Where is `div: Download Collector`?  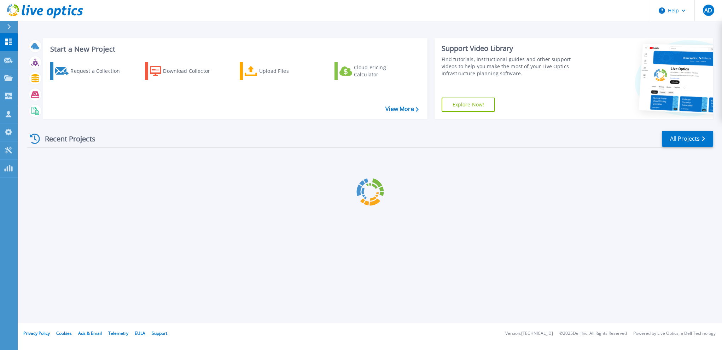
div: Download Collector is located at coordinates (191, 71).